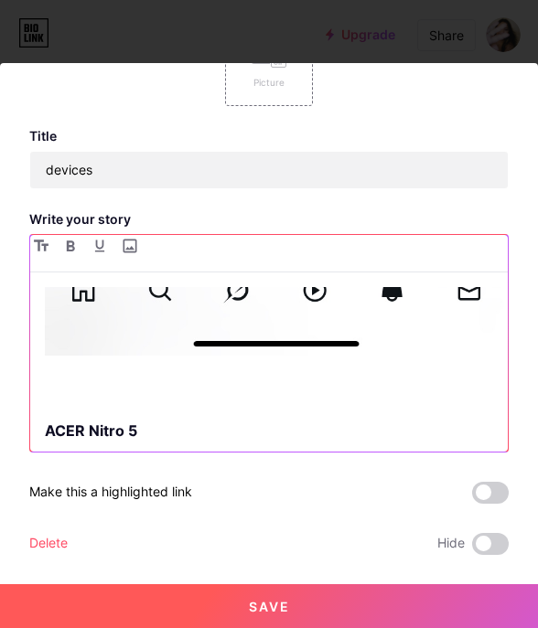 This screenshot has width=538, height=628. I want to click on span: Hide, so click(451, 544).